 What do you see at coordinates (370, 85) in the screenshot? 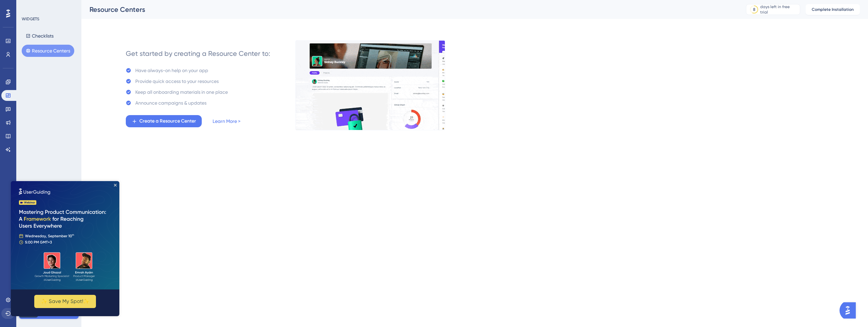
I see `img: 0356d1974f90e2cc51a660023af54dec.gif` at bounding box center [370, 85].